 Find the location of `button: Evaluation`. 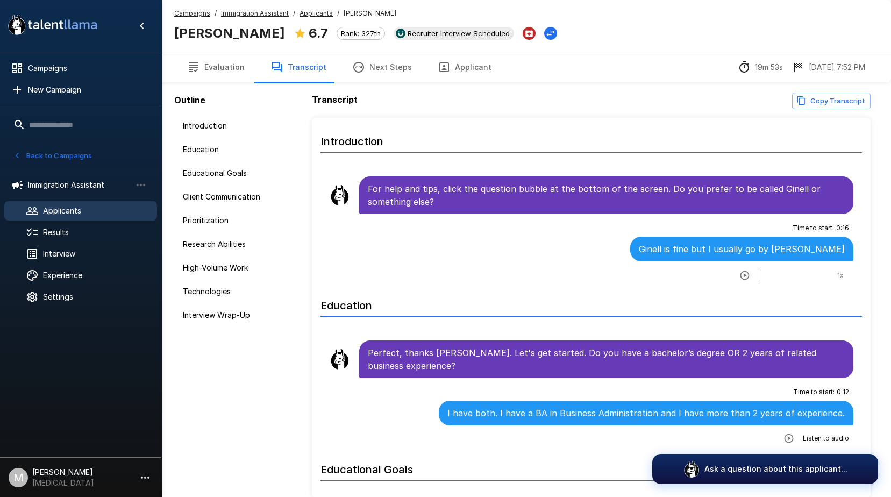

button: Evaluation is located at coordinates (216, 67).